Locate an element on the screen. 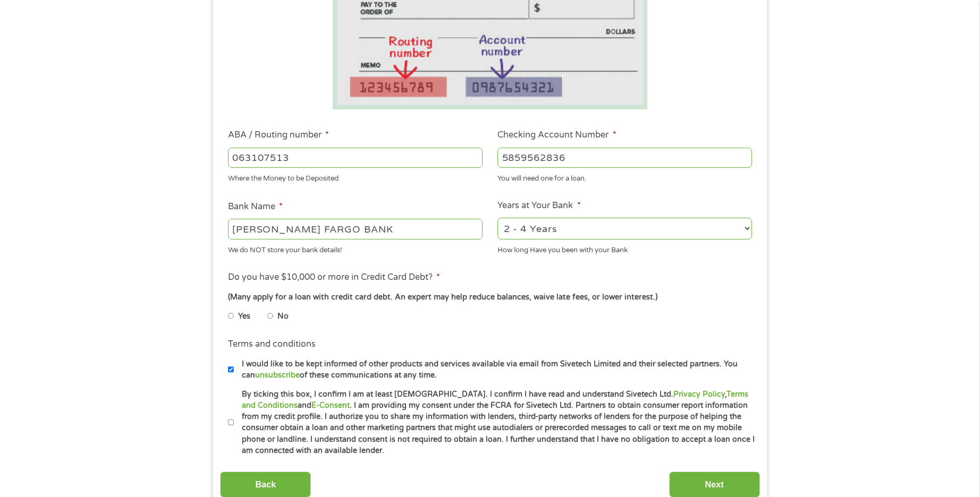  div: We do NOT store your bank details! is located at coordinates (355, 248).